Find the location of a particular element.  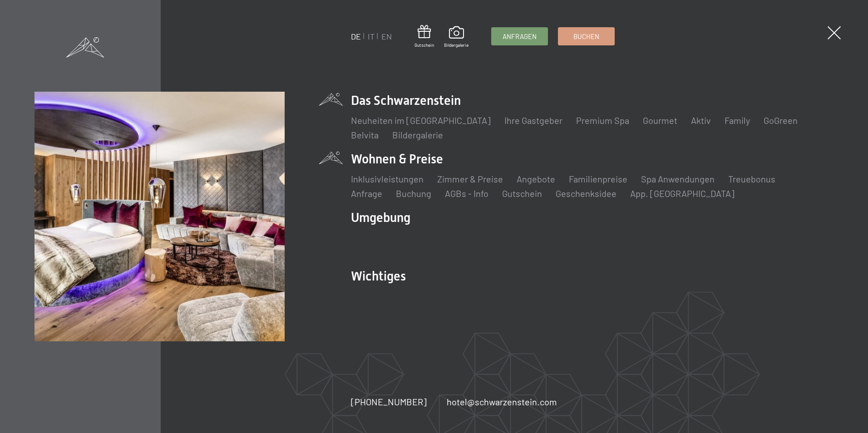

a: Family is located at coordinates (737, 120).